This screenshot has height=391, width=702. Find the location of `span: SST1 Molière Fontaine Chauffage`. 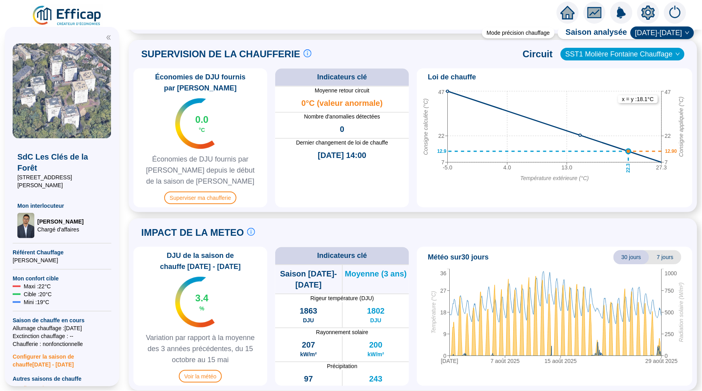

span: SST1 Molière Fontaine Chauffage is located at coordinates (623, 54).